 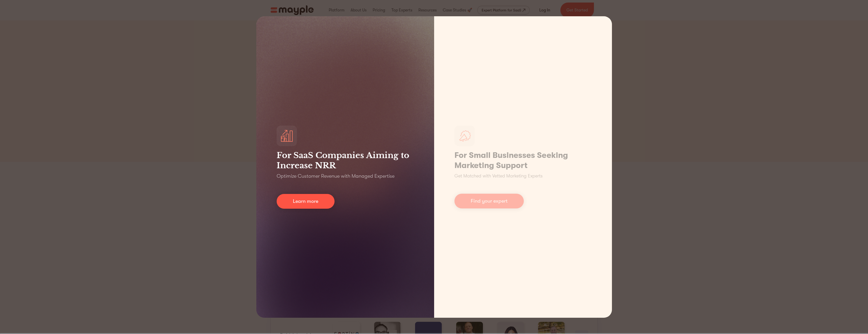 I want to click on h3: For SaaS Companies Aiming to Increase NRR, so click(x=345, y=160).